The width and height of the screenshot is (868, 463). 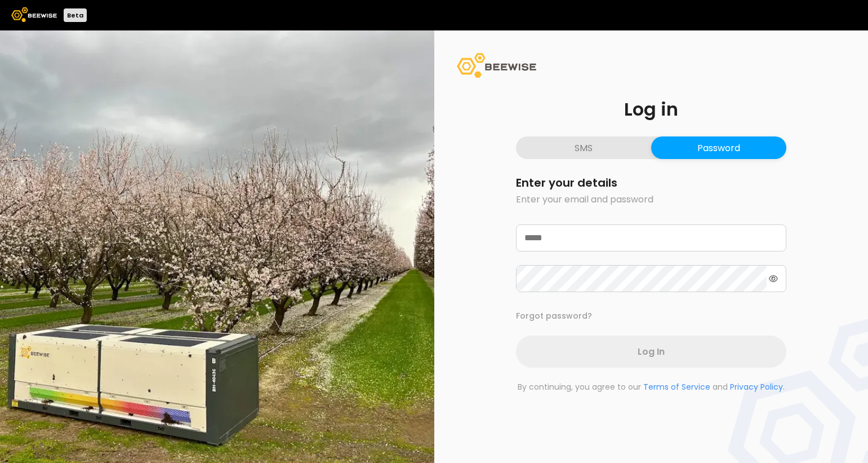 What do you see at coordinates (757, 387) in the screenshot?
I see `a: Privacy Policy` at bounding box center [757, 387].